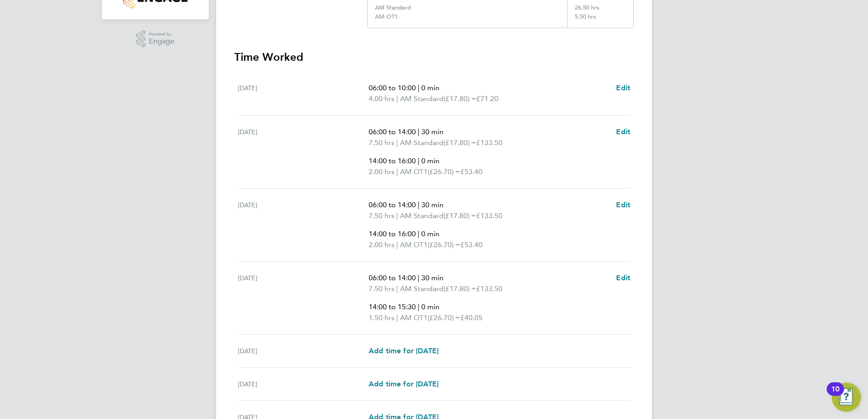 Image resolution: width=868 pixels, height=419 pixels. What do you see at coordinates (487, 98) in the screenshot?
I see `span: £71.20` at bounding box center [487, 98].